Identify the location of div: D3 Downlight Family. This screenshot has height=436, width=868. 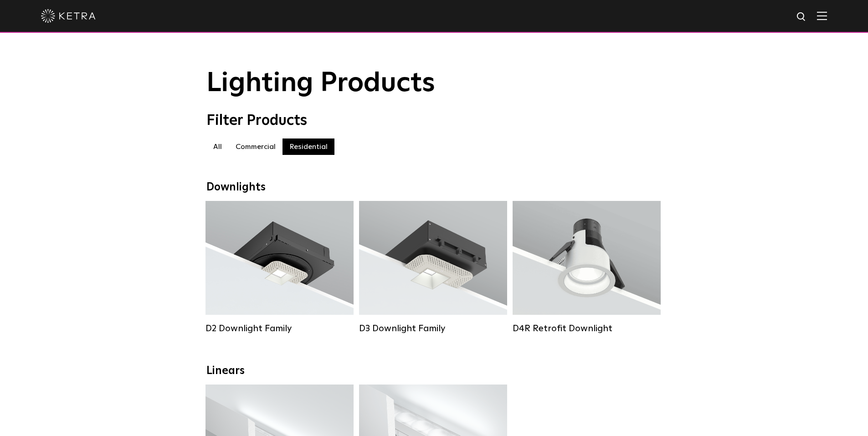
(433, 329).